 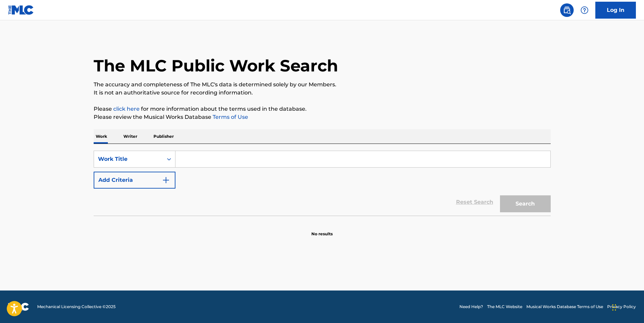 What do you see at coordinates (230, 117) in the screenshot?
I see `a: Terms of Use` at bounding box center [230, 117].